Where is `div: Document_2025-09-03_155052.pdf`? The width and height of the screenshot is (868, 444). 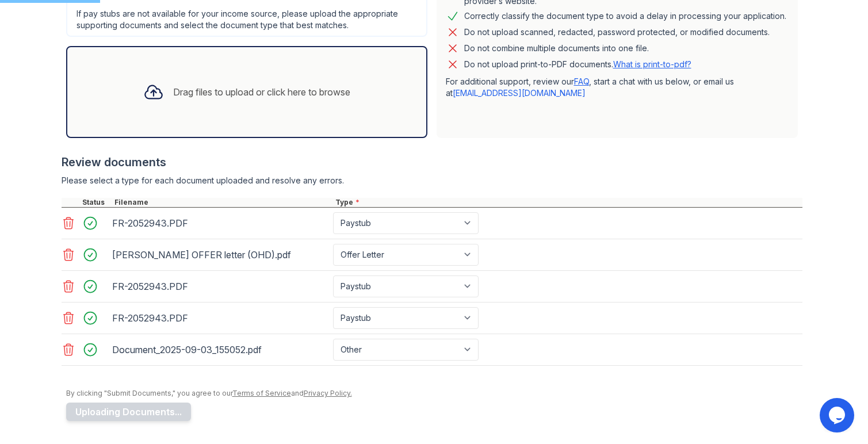
div: Document_2025-09-03_155052.pdf is located at coordinates (220, 350).